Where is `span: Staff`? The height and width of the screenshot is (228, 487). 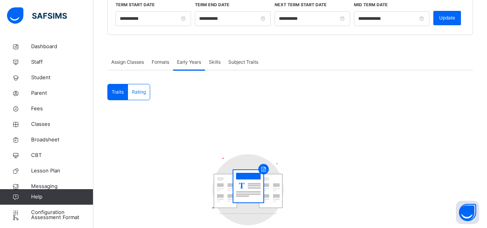 span: Staff is located at coordinates (62, 62).